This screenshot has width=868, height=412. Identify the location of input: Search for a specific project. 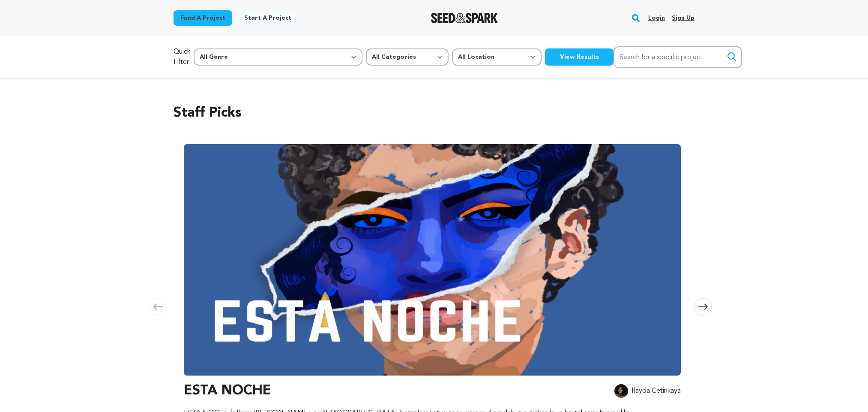
(678, 57).